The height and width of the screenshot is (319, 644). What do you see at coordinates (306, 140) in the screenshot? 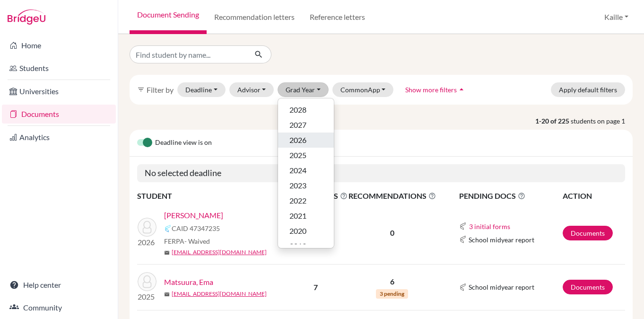
I see `button: 2026` at bounding box center [306, 140].